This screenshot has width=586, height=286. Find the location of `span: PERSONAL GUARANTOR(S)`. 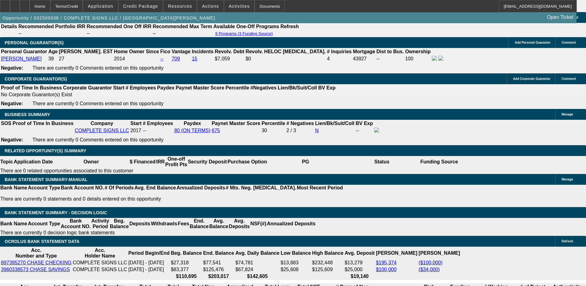

span: PERSONAL GUARANTOR(S) is located at coordinates (34, 43).